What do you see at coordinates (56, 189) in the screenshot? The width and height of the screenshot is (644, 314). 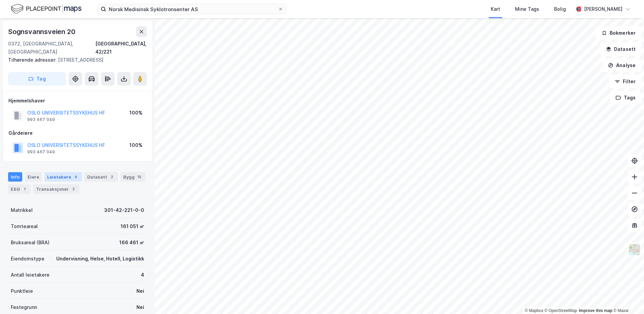 I see `div: Transaksjoner` at bounding box center [56, 189].